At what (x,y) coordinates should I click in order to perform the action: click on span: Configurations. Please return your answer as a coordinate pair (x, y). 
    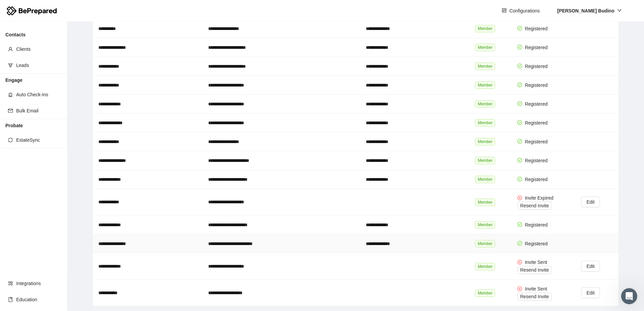
    Looking at the image, I should click on (524, 11).